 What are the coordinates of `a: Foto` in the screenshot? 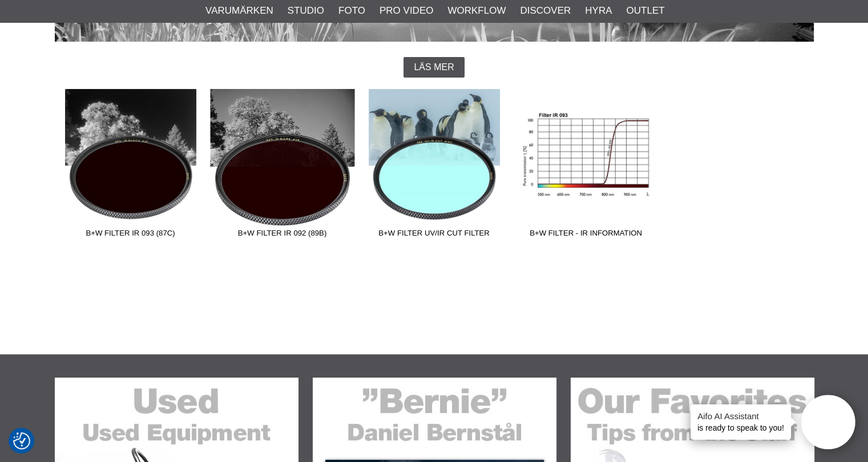 It's located at (352, 11).